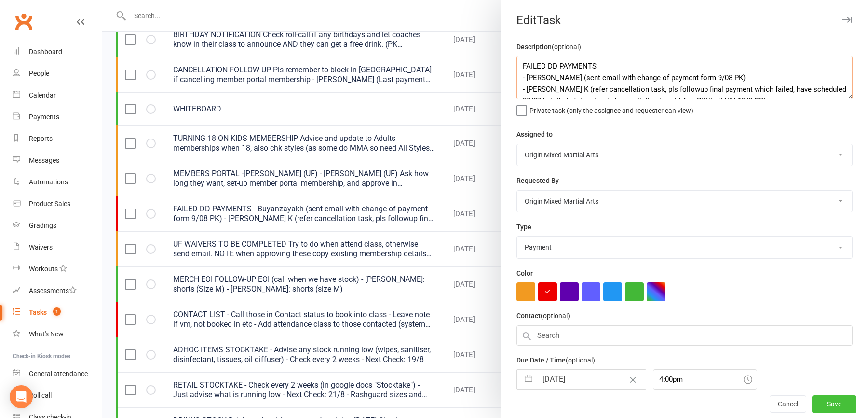 The image size is (868, 418). What do you see at coordinates (58, 373) in the screenshot?
I see `div: General attendance` at bounding box center [58, 373].